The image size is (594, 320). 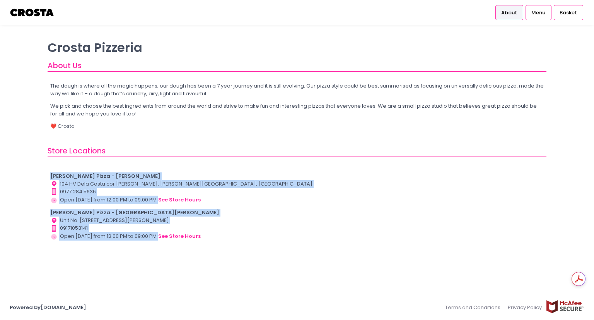 What do you see at coordinates (297, 126) in the screenshot?
I see `p: ❤️ Crosta` at bounding box center [297, 126].